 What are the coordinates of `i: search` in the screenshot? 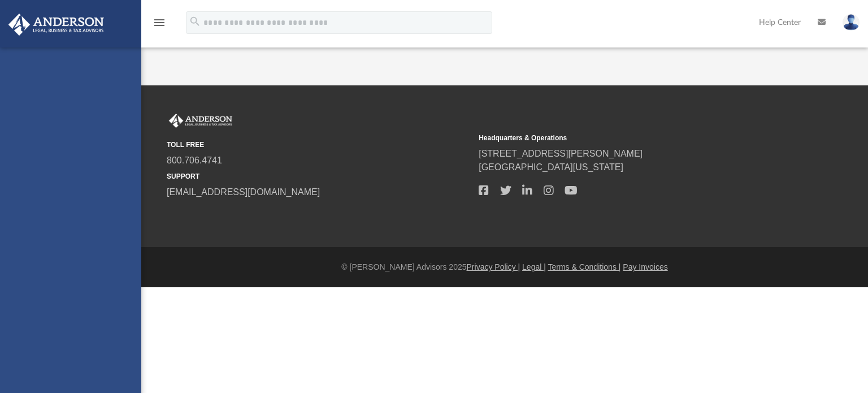 It's located at (195, 21).